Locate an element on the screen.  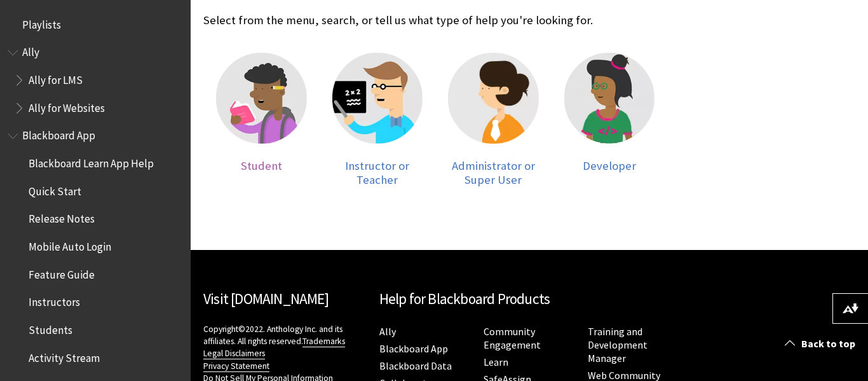
a: Ally is located at coordinates (388, 331).